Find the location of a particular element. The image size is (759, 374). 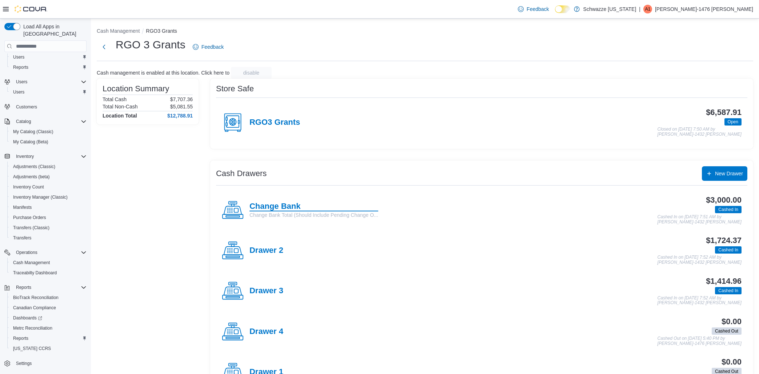

a: Reports is located at coordinates (21, 338).